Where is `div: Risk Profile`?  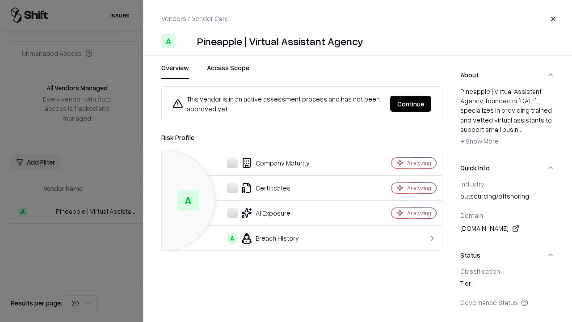
div: Risk Profile is located at coordinates (301, 137).